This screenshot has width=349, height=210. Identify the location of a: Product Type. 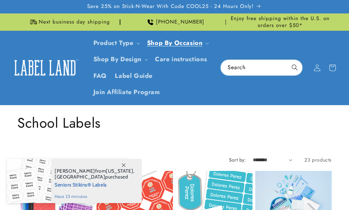
(113, 43).